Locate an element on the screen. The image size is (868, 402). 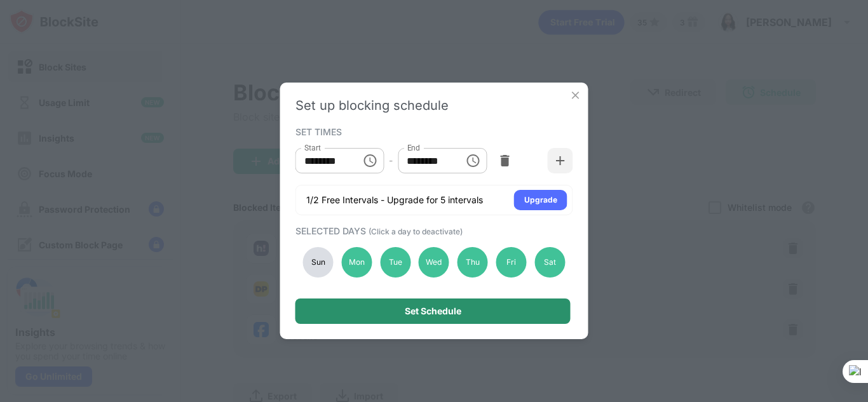
div: Fri is located at coordinates (512, 262).